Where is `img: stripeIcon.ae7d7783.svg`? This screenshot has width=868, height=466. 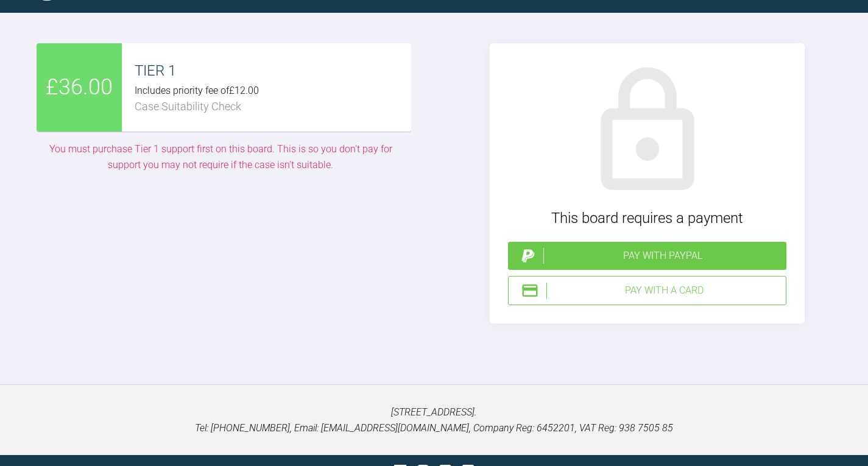
img: stripeIcon.ae7d7783.svg is located at coordinates (530, 291).